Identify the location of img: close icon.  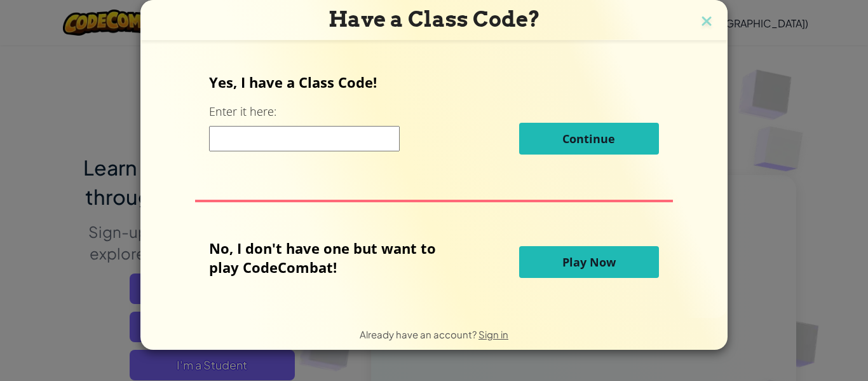
(706, 22).